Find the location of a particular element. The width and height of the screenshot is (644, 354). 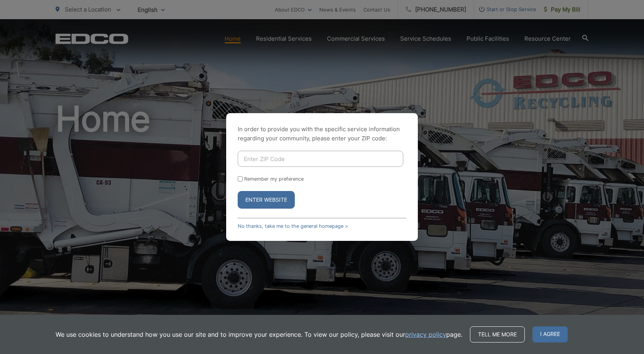

input: Enter ZIP Code is located at coordinates (320, 159).